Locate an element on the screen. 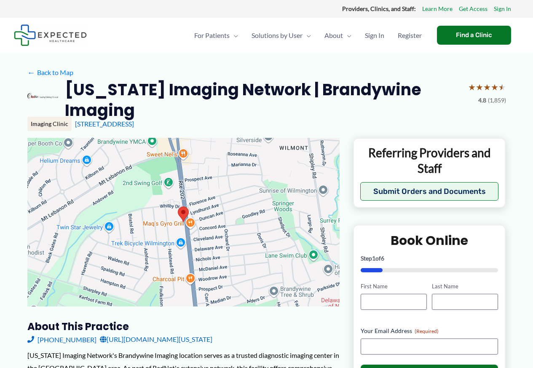  strong: Providers, Clinics, and Staff: is located at coordinates (379, 8).